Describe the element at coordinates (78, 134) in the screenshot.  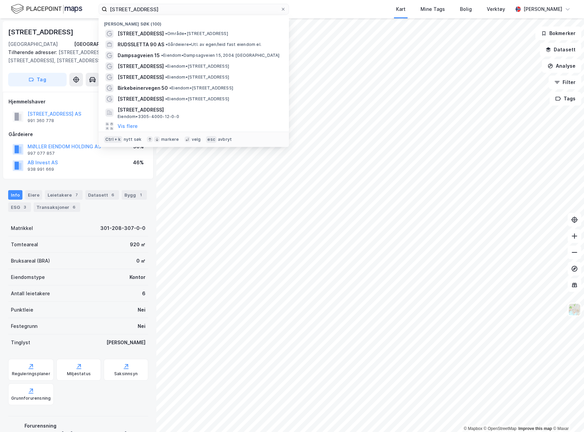
I see `div: Gårdeiere` at that location.